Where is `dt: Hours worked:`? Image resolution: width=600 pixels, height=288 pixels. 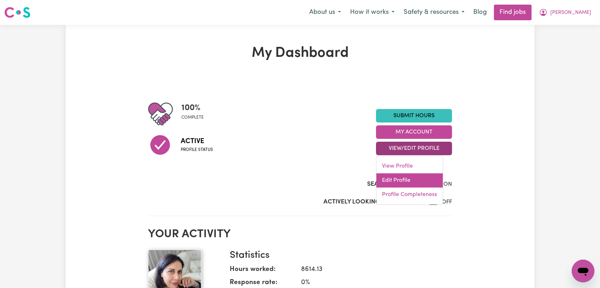
dt: Hours worked: is located at coordinates (263, 271).